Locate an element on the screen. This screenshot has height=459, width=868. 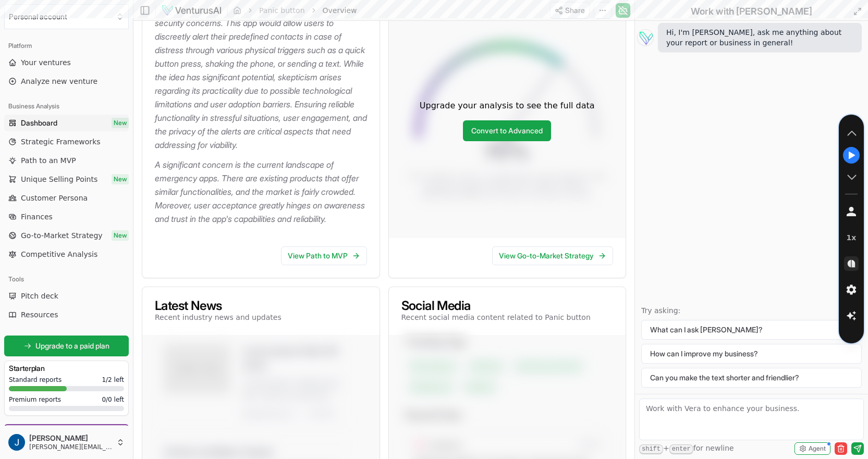
a: Your ventures is located at coordinates (66, 62).